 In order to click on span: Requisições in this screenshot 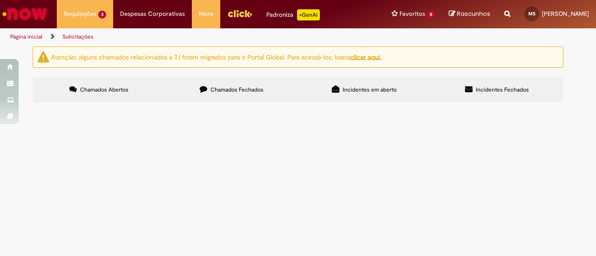, I will do `click(80, 14)`.